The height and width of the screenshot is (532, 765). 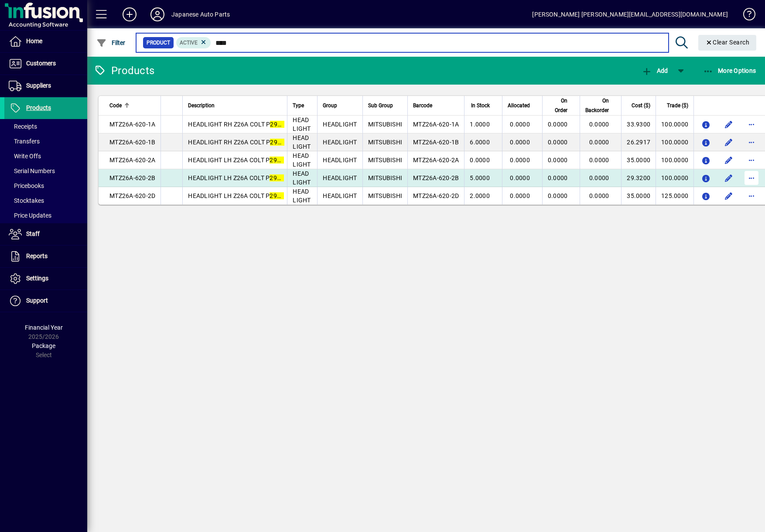 I want to click on a: Price Updates, so click(x=46, y=215).